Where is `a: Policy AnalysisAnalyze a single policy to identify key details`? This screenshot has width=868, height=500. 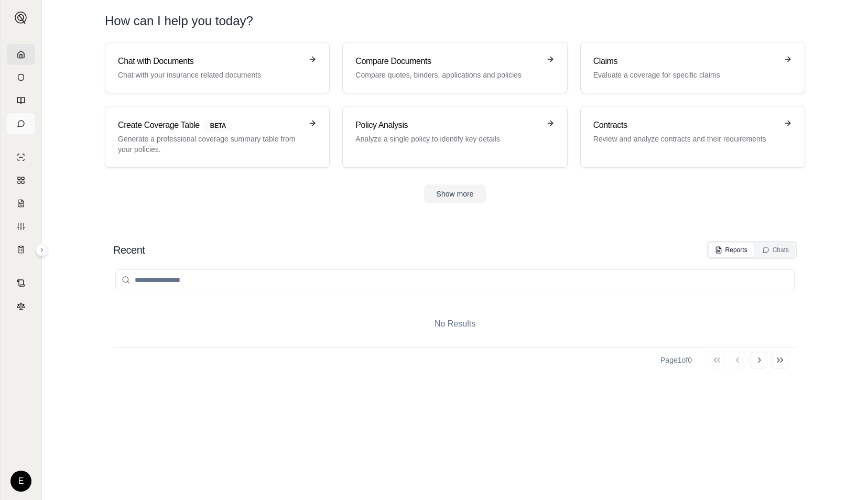 a: Policy AnalysisAnalyze a single policy to identify key details is located at coordinates (454, 136).